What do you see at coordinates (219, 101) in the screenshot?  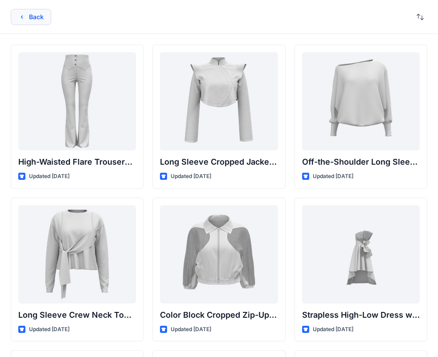 I see `a: Long Sleeve Cropped Jacket with Mandarin Collar and Shoulder Detail` at bounding box center [219, 101].